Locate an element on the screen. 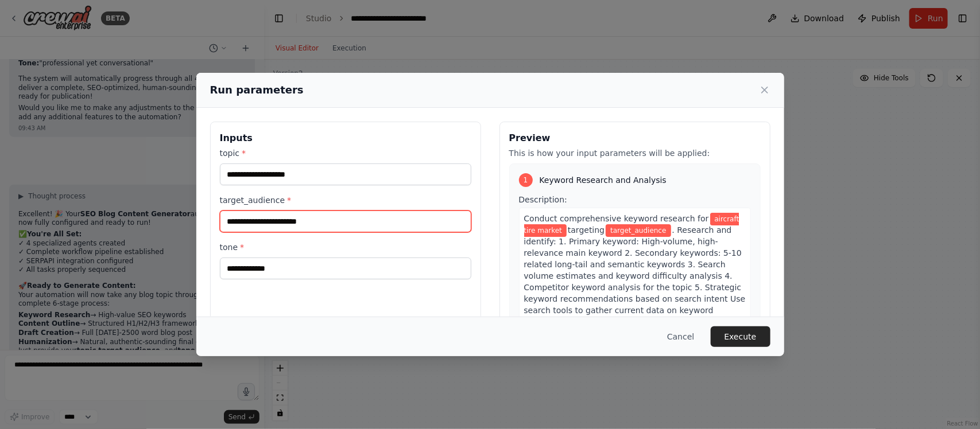 This screenshot has height=429, width=980. label: target_audience is located at coordinates (346, 200).